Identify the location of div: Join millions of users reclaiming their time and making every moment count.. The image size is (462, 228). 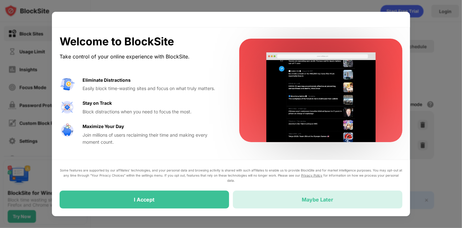
(153, 138).